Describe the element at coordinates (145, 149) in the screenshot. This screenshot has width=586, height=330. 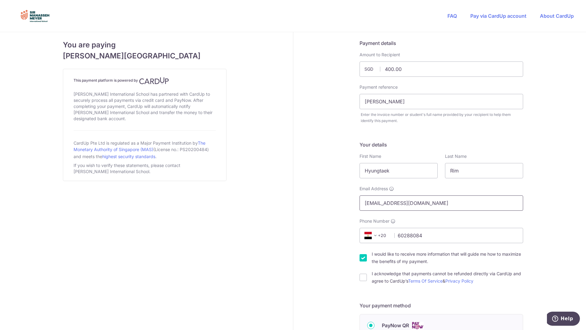
I see `div: CardUp Pte Ltd is regulated as a Major Payment Institution by (License no.: PS20200484) and meets...` at that location.